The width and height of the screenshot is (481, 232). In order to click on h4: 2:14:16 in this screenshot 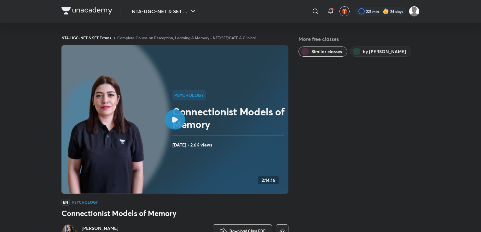, I will do `click(268, 180)`.